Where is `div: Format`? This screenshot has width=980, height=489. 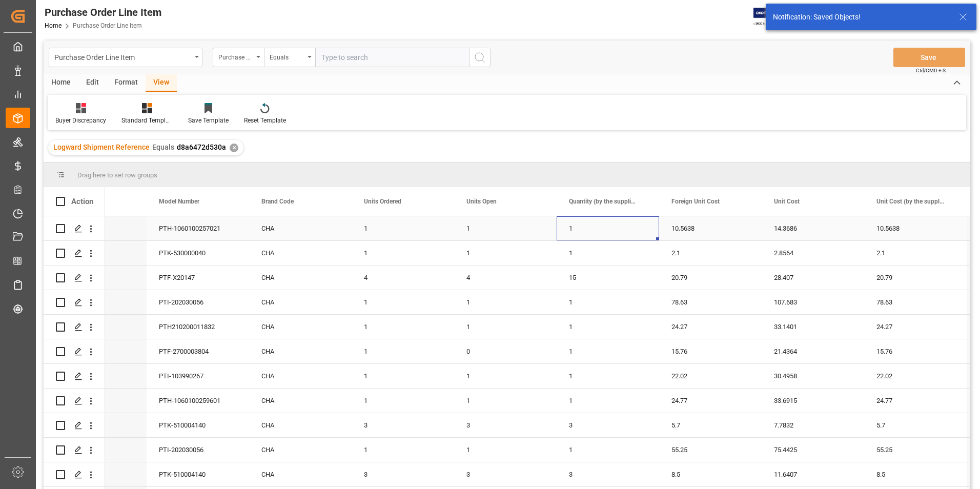
div: Format is located at coordinates (126, 83).